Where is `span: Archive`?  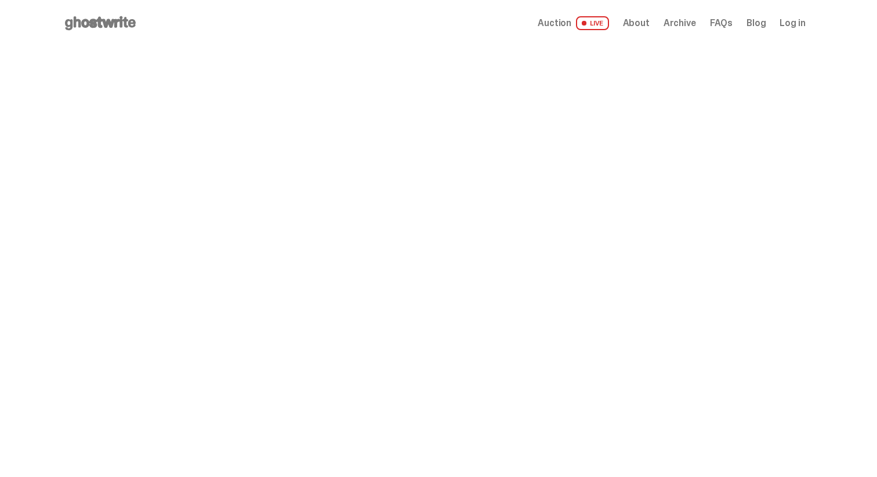
span: Archive is located at coordinates (680, 23).